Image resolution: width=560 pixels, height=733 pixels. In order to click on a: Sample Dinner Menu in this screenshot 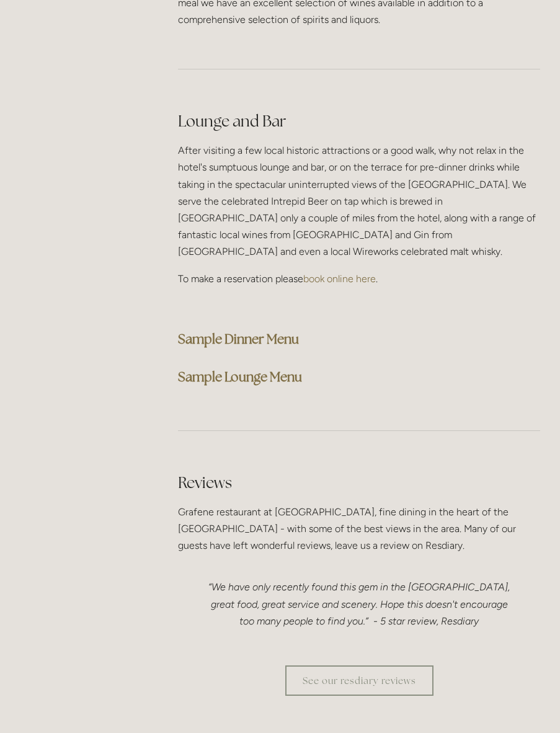, I will do `click(238, 339)`.